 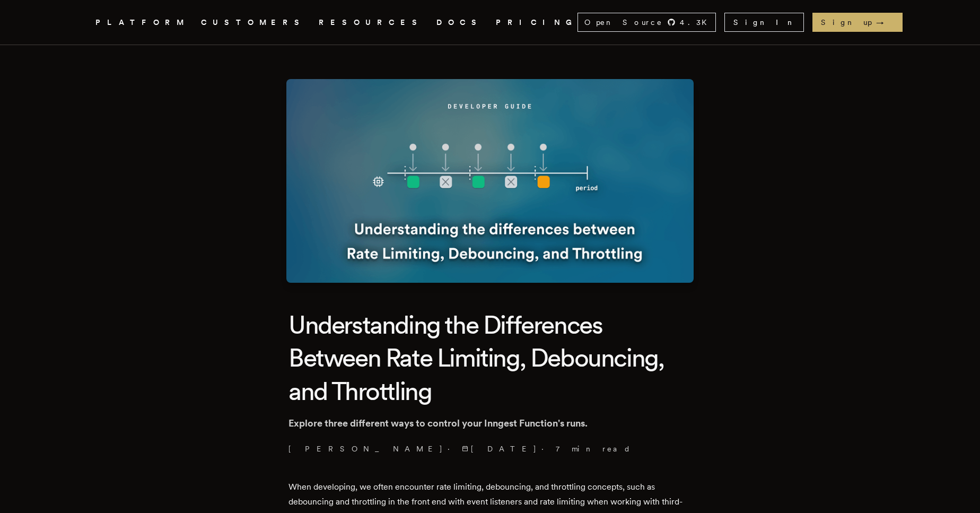 I want to click on span: 7 min read, so click(x=593, y=449).